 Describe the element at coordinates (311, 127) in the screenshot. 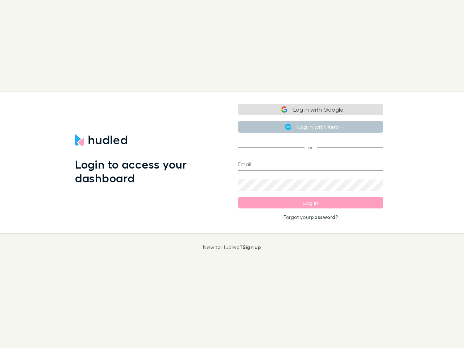

I see `button: Log in with Xero` at that location.